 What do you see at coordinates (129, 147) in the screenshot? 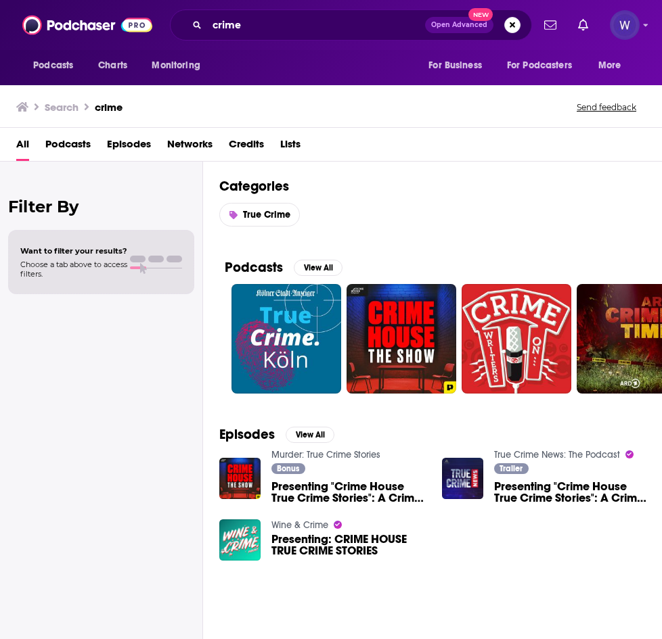
I see `span: Episodes` at bounding box center [129, 147].